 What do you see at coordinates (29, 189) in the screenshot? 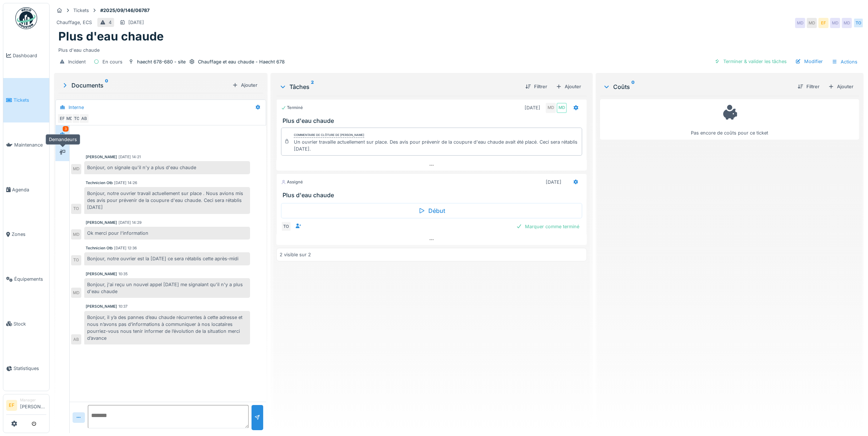
I see `span: Agenda` at bounding box center [29, 189].